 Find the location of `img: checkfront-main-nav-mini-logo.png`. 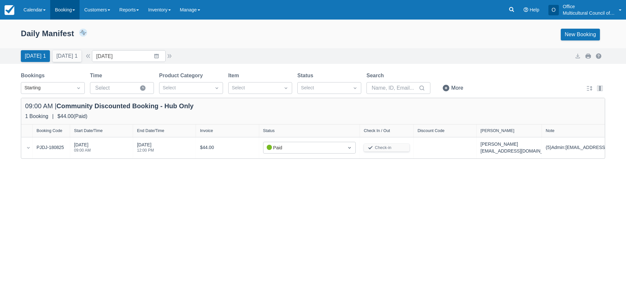

img: checkfront-main-nav-mini-logo.png is located at coordinates (9, 10).